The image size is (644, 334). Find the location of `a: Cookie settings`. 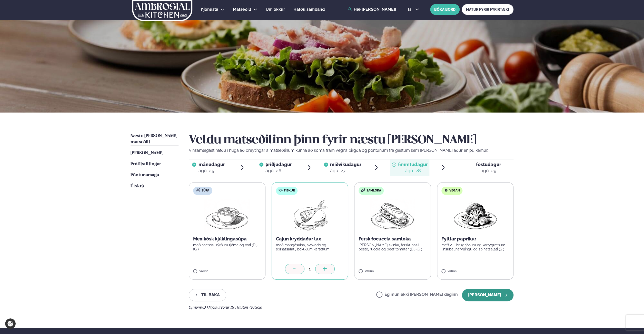

a: Cookie settings is located at coordinates (10, 324).